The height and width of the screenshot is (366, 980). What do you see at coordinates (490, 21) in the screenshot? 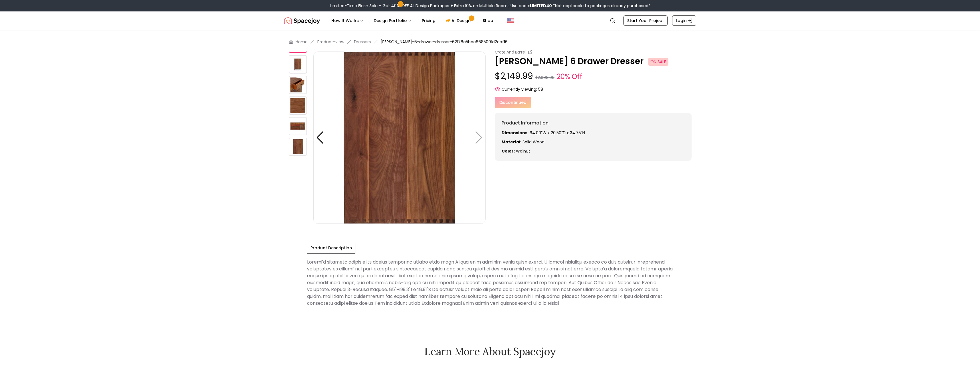
I see `nav: Global` at bounding box center [490, 21].